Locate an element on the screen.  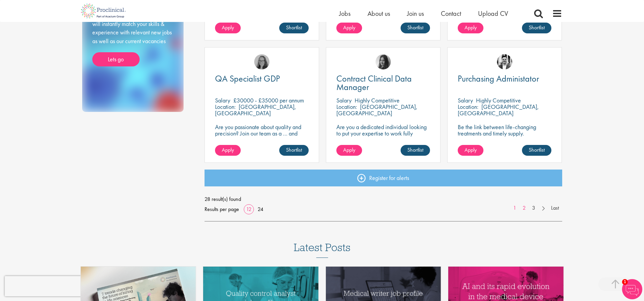
a: Register for alerts is located at coordinates (384, 178).